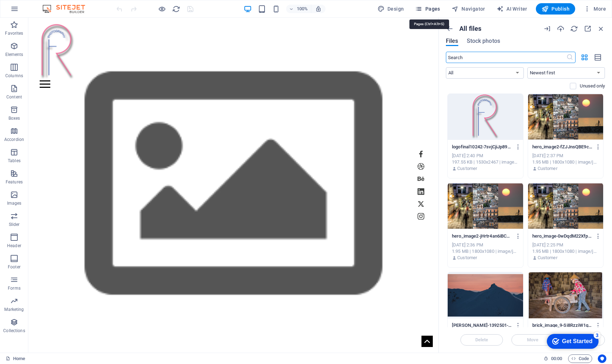  What do you see at coordinates (555, 9) in the screenshot?
I see `button: Publish` at bounding box center [555, 9].